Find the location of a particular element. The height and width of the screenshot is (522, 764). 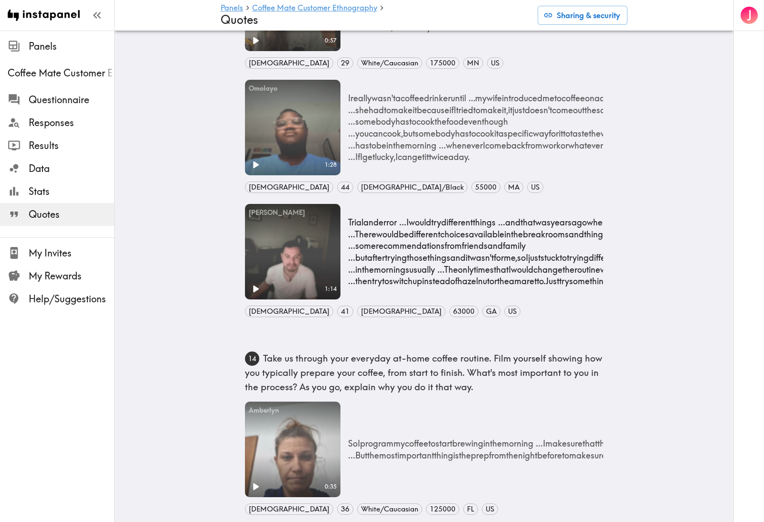

span: 44 is located at coordinates (345, 187).